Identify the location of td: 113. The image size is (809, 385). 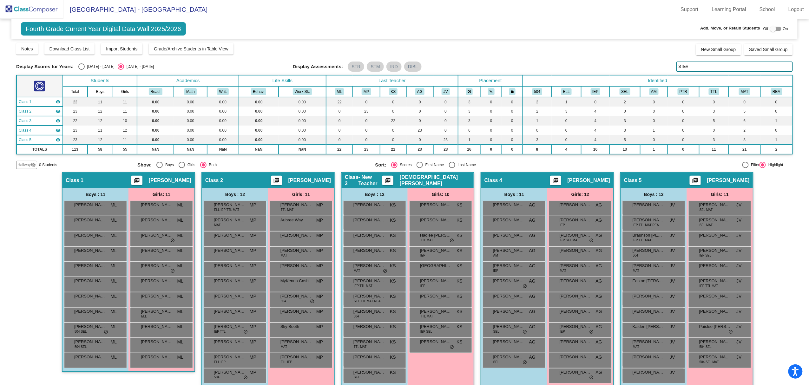
(75, 149).